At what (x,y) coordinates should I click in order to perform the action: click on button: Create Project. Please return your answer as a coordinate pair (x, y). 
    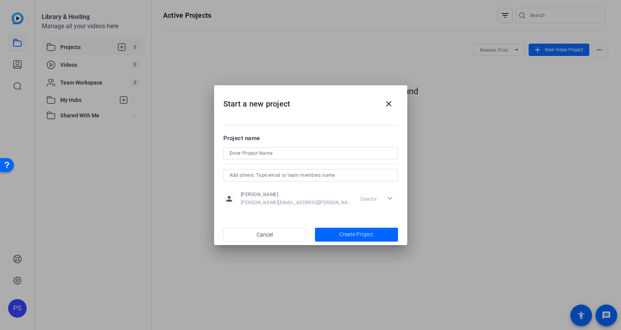
    Looking at the image, I should click on (356, 235).